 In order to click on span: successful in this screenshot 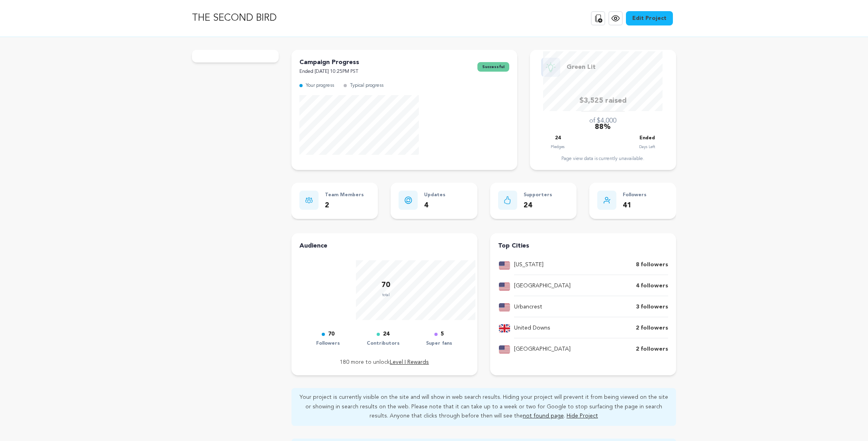, I will do `click(493, 67)`.